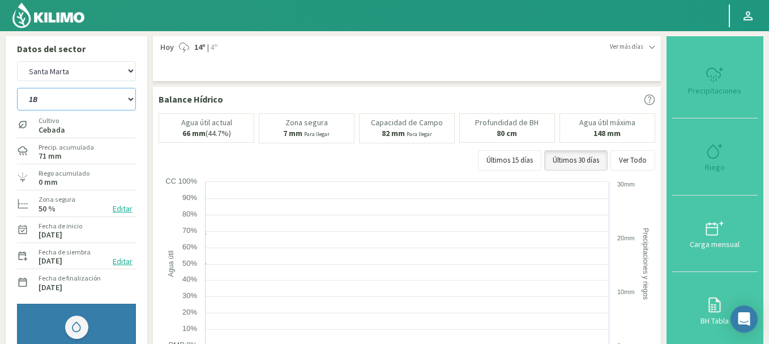 The width and height of the screenshot is (769, 344). Describe the element at coordinates (200, 47) in the screenshot. I see `strong: 14º` at that location.